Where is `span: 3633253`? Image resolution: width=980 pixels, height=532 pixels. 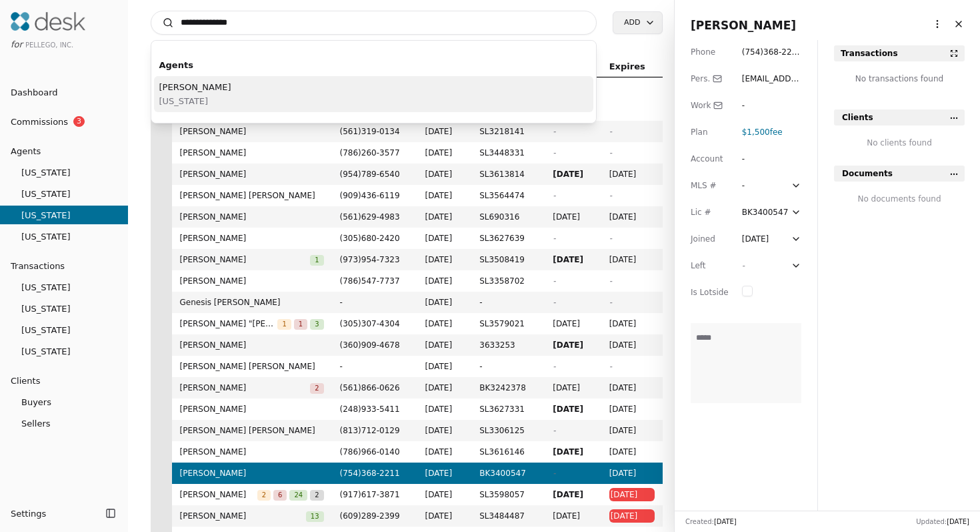 span: 3633253 is located at coordinates (508, 345).